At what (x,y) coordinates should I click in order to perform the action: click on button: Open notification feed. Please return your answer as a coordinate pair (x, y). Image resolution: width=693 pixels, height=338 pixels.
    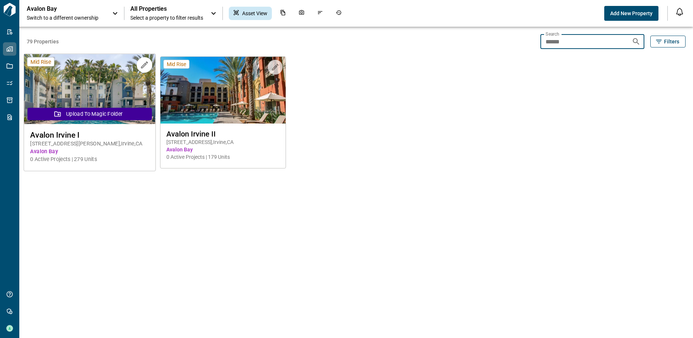
    Looking at the image, I should click on (679, 12).